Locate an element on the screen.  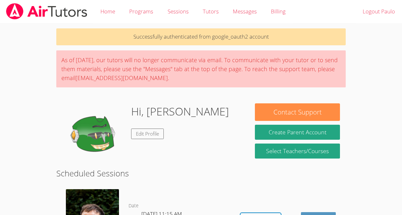
span: Messages is located at coordinates (244, 11).